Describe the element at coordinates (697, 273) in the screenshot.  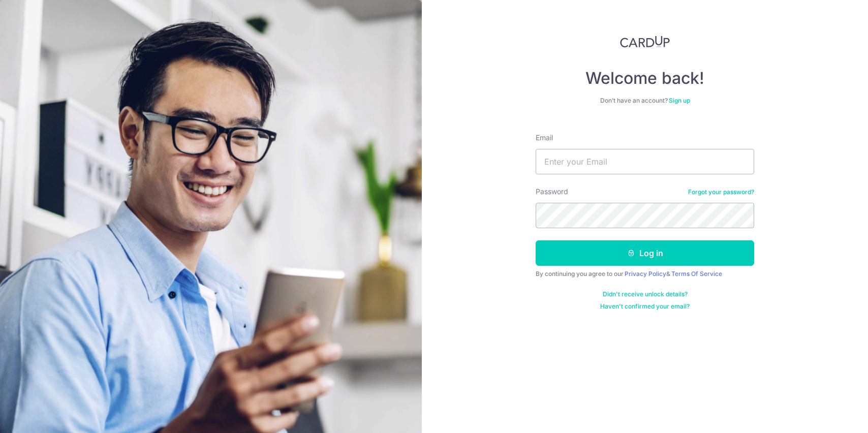
I see `a: Terms Of Service` at that location.